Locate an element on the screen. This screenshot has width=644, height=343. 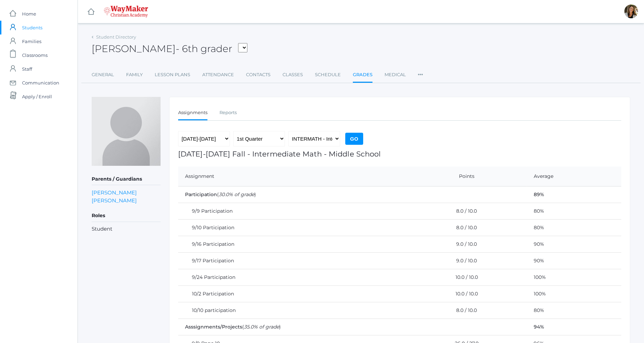
a: Grades is located at coordinates (363, 75).